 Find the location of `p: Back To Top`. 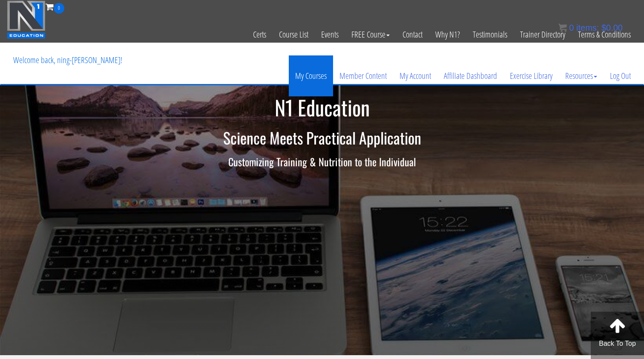

p: Back To Top is located at coordinates (617, 344).